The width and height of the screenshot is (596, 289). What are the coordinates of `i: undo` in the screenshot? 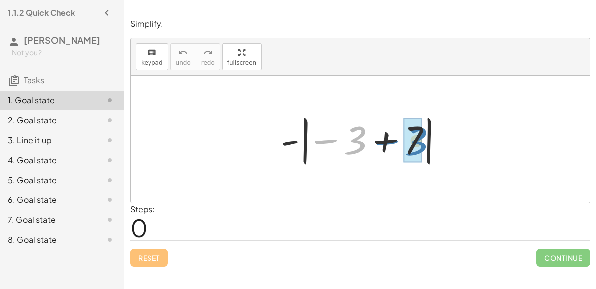 It's located at (183, 53).